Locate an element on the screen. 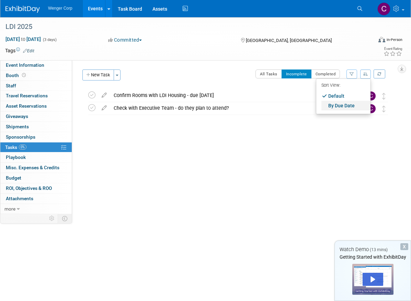 The width and height of the screenshot is (411, 301). a: Tasks0% is located at coordinates (36, 147).